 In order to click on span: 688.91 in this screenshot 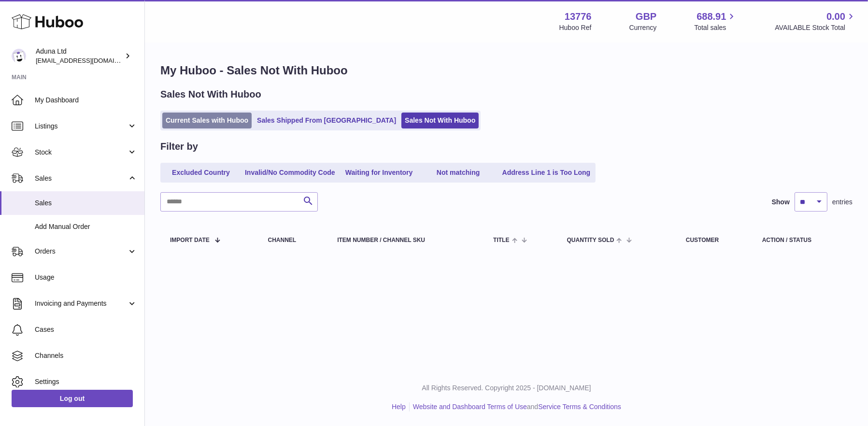, I will do `click(711, 16)`.